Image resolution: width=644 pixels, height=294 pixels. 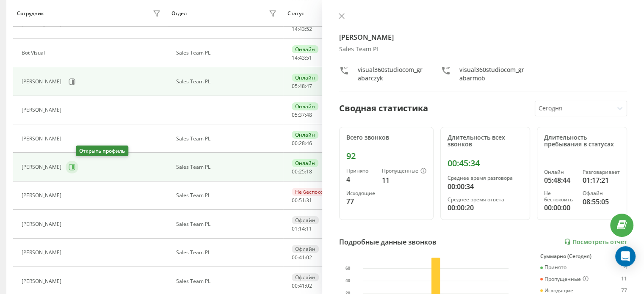 I want to click on div: 05:48:44, so click(x=560, y=180).